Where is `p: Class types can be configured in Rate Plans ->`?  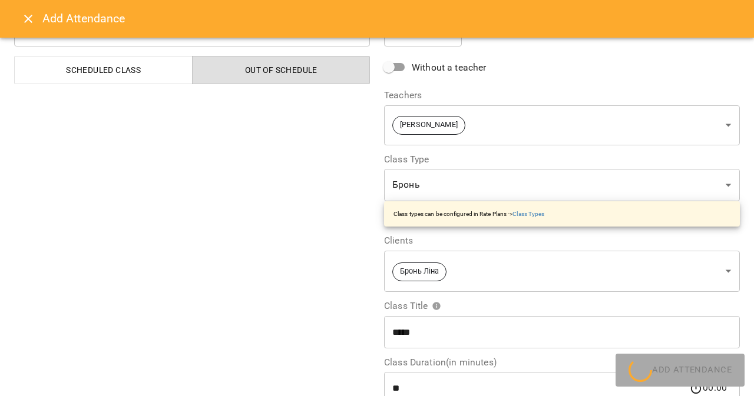 p: Class types can be configured in Rate Plans -> is located at coordinates (469, 214).